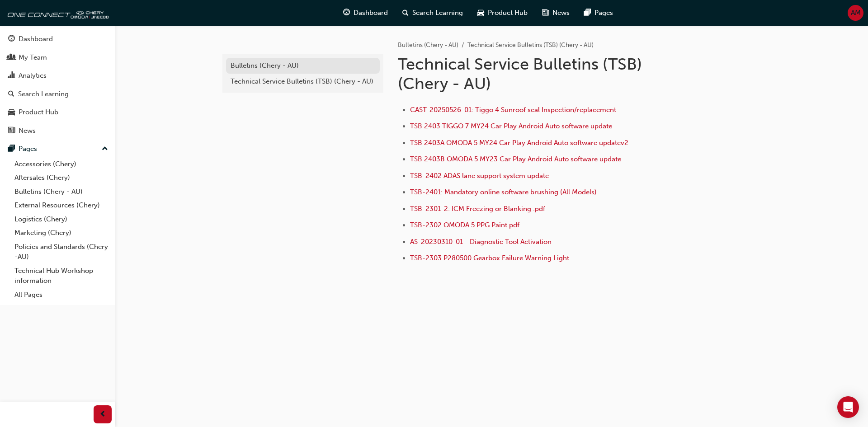 The height and width of the screenshot is (427, 868). Describe the element at coordinates (58, 149) in the screenshot. I see `button: Pages` at that location.